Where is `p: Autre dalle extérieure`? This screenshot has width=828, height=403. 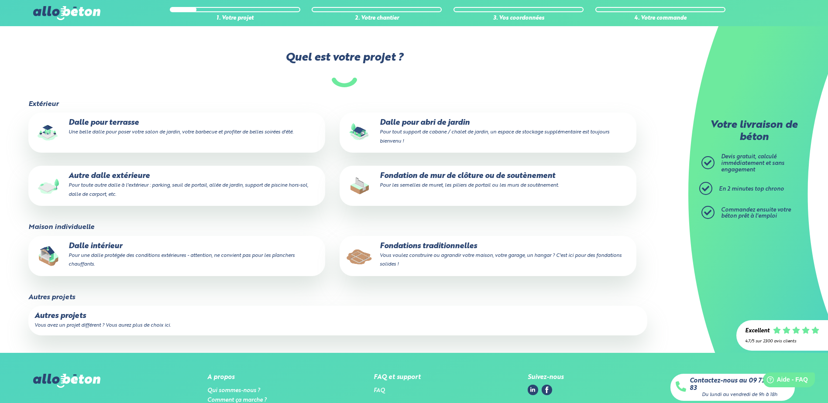
p: Autre dalle extérieure is located at coordinates (177, 185).